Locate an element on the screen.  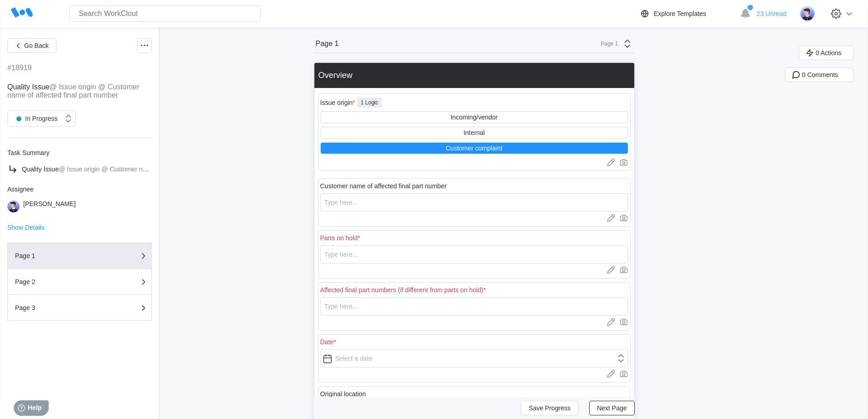
span: Help is located at coordinates (24, 11).